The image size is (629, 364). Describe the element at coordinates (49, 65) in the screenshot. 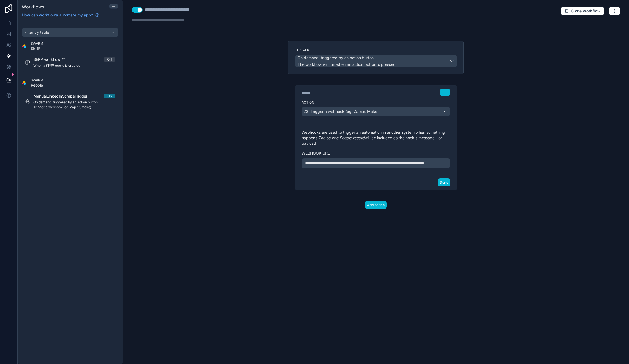

I see `em: SERP` at that location.